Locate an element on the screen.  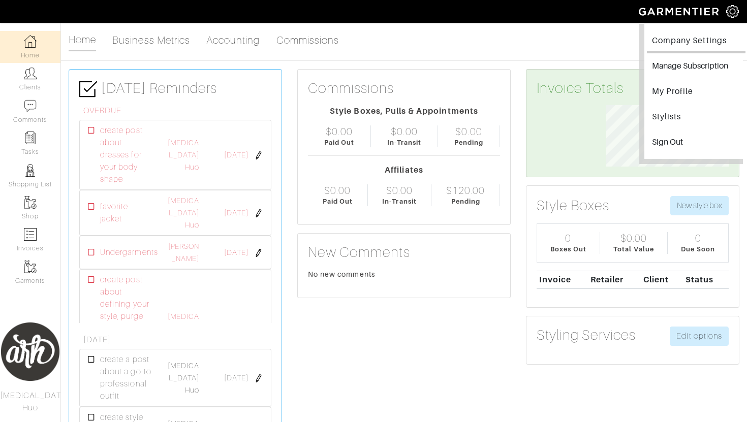
th: Retailer is located at coordinates (614, 280).